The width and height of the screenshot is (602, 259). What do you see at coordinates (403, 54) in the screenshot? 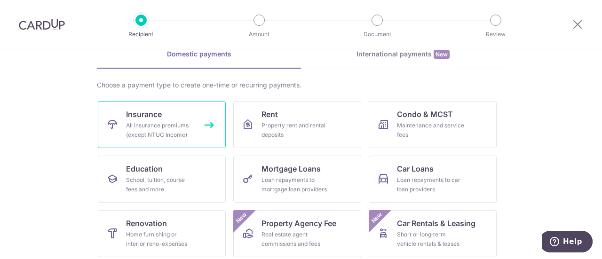
I see `div: International payments` at bounding box center [403, 54].